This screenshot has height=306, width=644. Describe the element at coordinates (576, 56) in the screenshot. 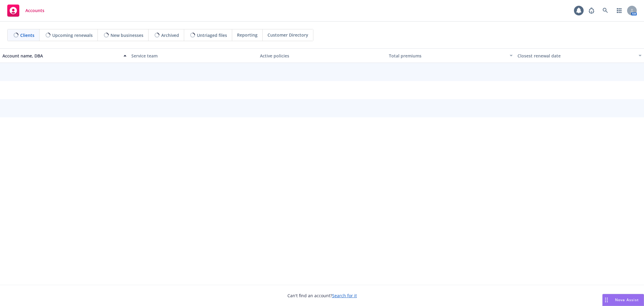

I see `div: Closest renewal date` at that location.